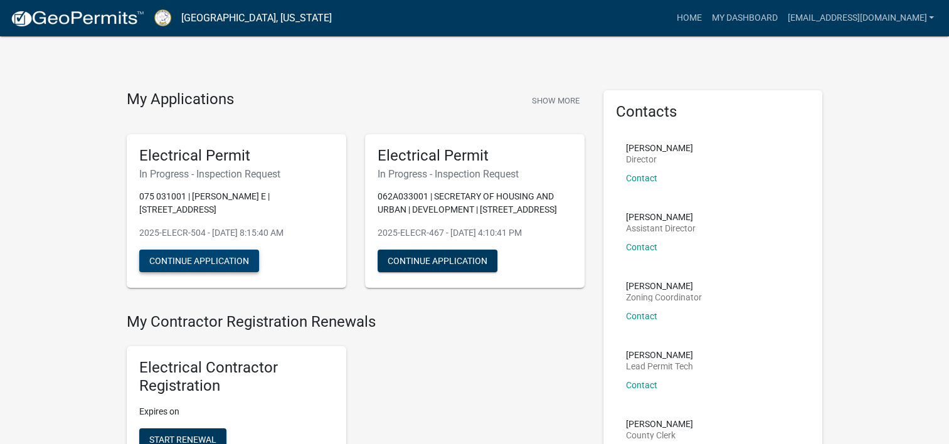 The height and width of the screenshot is (444, 949). Describe the element at coordinates (162, 18) in the screenshot. I see `img: Putnam County, Georgia` at that location.